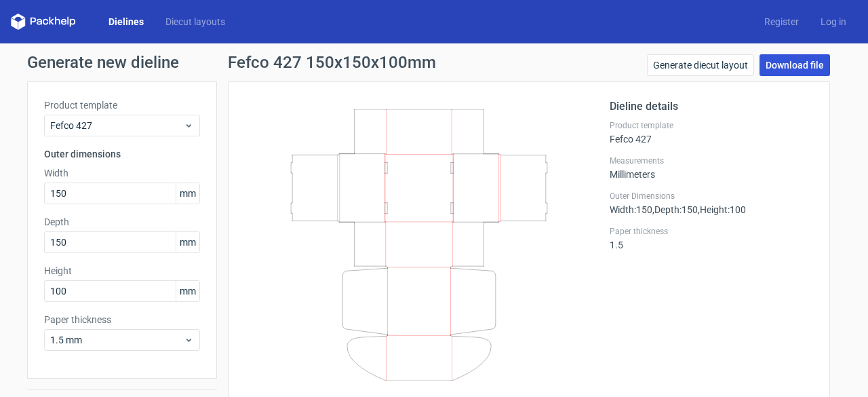  I want to click on span: 1.5 mm, so click(116, 340).